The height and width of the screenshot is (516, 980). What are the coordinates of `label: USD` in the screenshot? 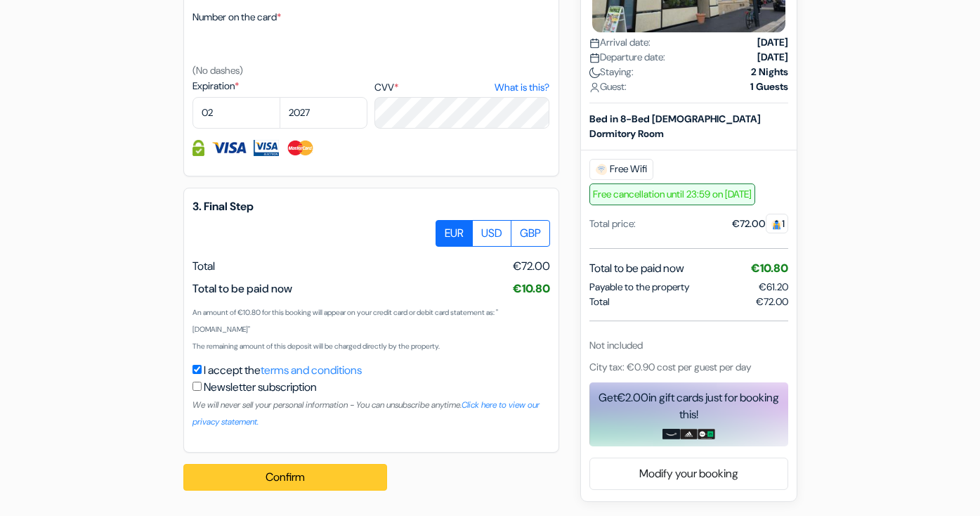 It's located at (492, 234).